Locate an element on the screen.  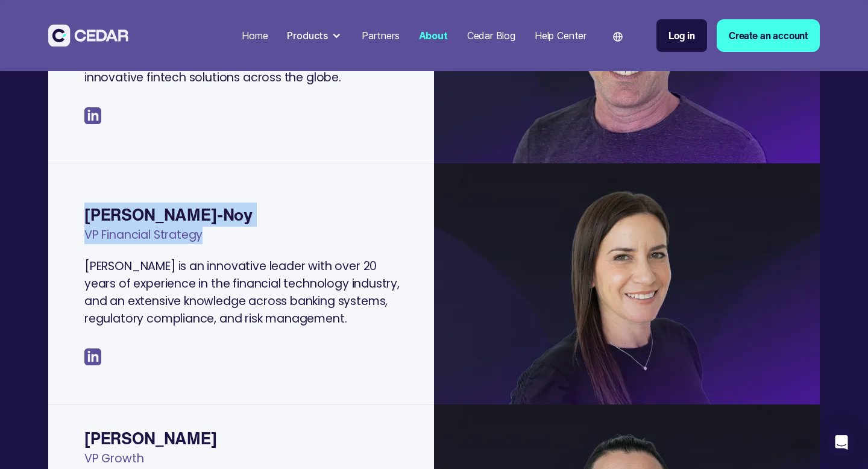
div: VP Financial Strategy is located at coordinates (247, 242).